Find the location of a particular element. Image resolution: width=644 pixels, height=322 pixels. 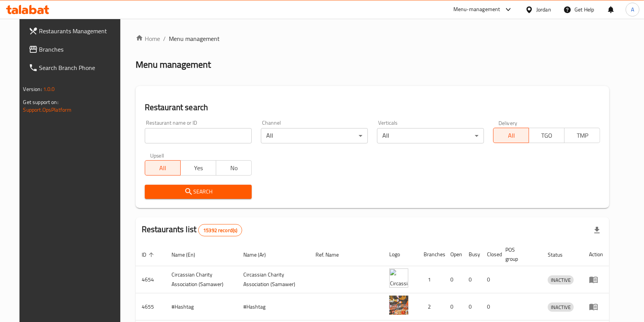

span: Menu management is located at coordinates (194, 39).